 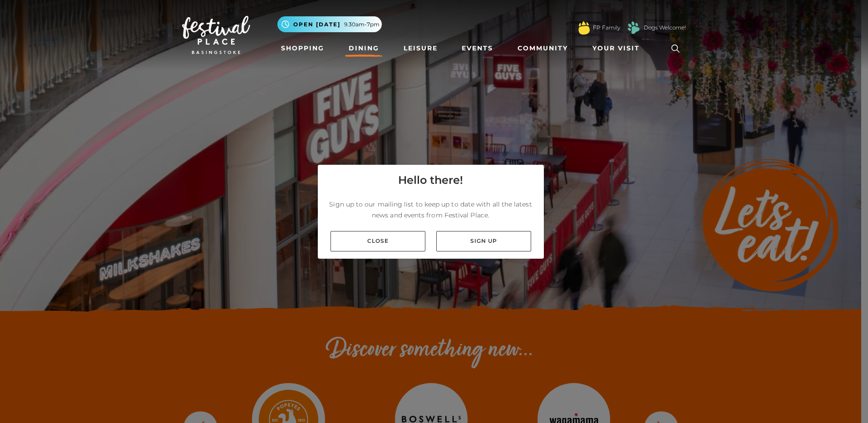 What do you see at coordinates (421, 48) in the screenshot?
I see `a: Leisure` at bounding box center [421, 48].